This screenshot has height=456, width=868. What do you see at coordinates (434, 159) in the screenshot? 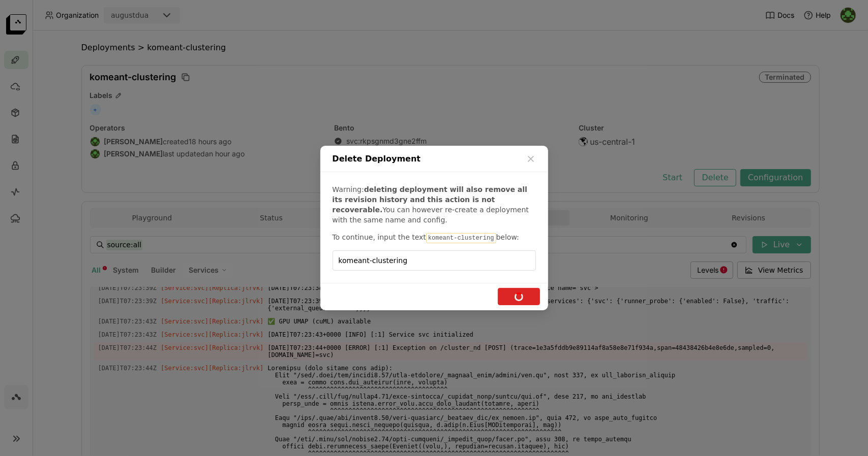
I see `div: Delete Deployment` at bounding box center [434, 159].